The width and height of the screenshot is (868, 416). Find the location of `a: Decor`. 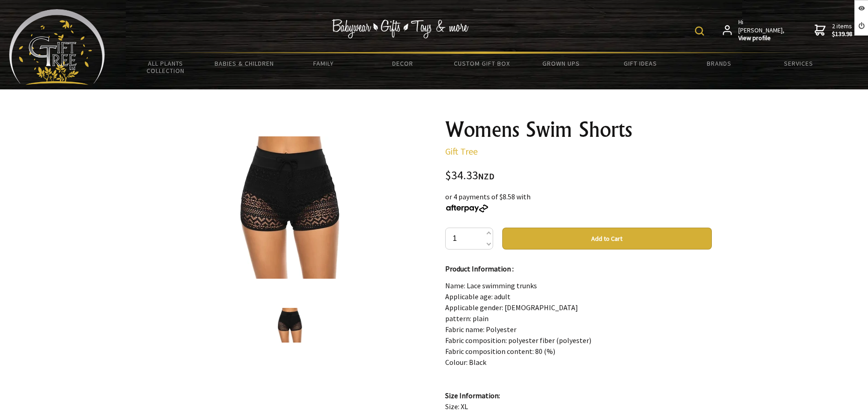

a: Decor is located at coordinates (402, 63).